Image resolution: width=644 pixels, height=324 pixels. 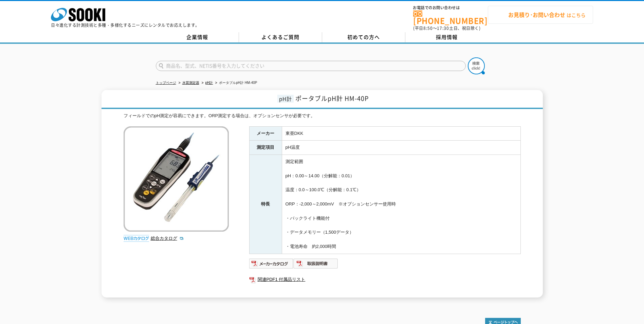 What do you see at coordinates (447, 28) in the screenshot?
I see `span: (平日 ～ 土日、祝日除く)` at bounding box center [447, 28].